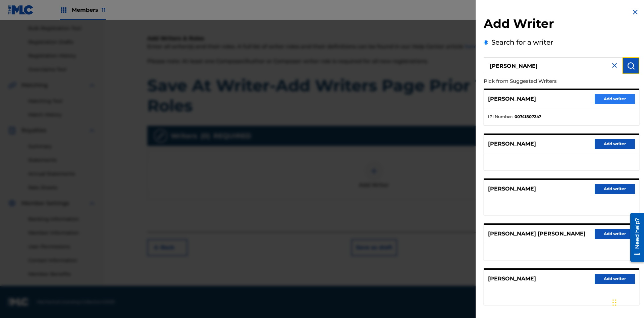  What do you see at coordinates (615, 65) in the screenshot?
I see `img: close` at bounding box center [615, 65].